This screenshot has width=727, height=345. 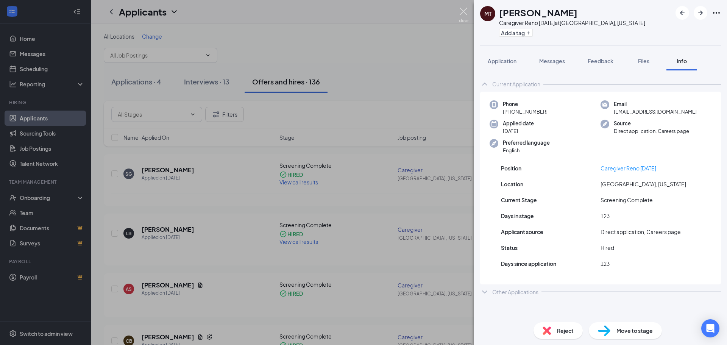 I want to click on span: Days since application, so click(x=528, y=263).